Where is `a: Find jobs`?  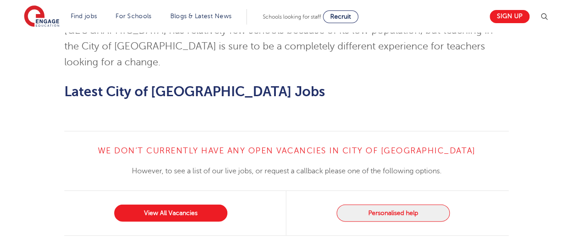
a: Find jobs is located at coordinates (84, 16).